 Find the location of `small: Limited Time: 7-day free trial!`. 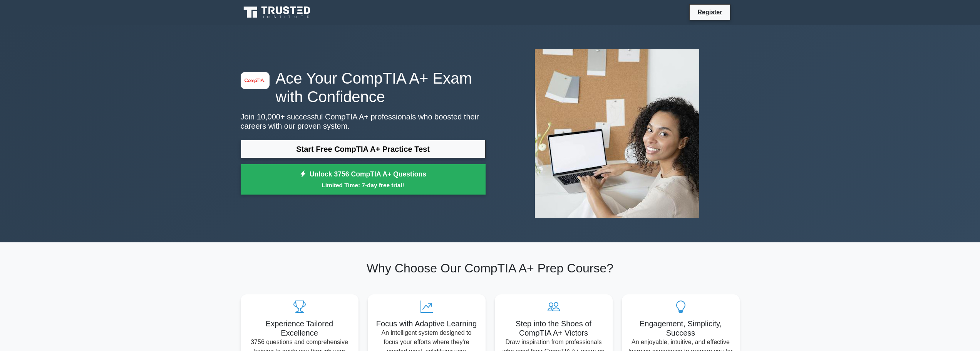

small: Limited Time: 7-day free trial! is located at coordinates (363, 185).